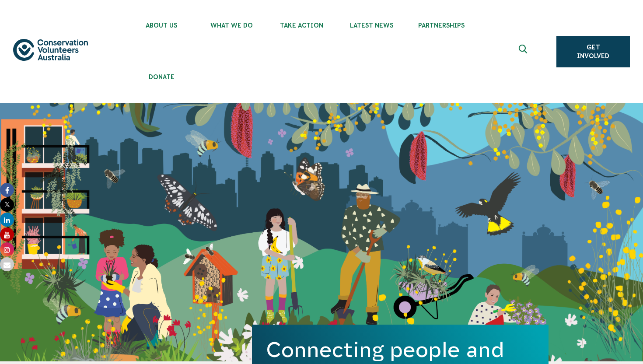  Describe the element at coordinates (441, 25) in the screenshot. I see `span: Partnerships` at that location.